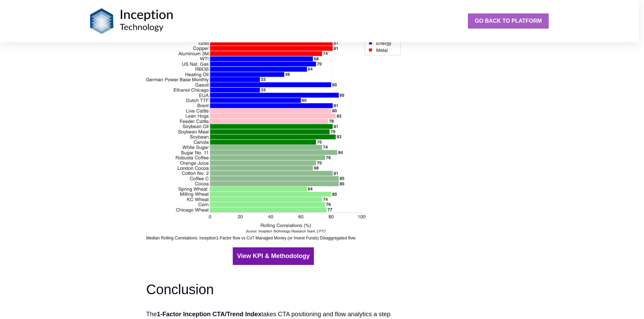  Describe the element at coordinates (273, 122) in the screenshot. I see `img: Hedge Fund Positioning Explained at the Market Levels` at that location.